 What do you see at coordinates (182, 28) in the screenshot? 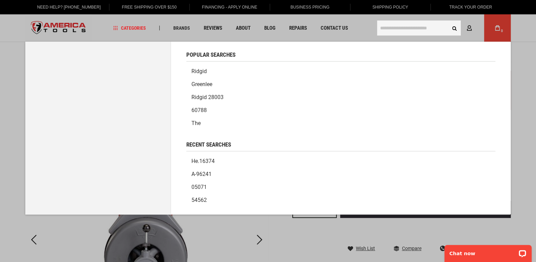
I see `a: Brands` at bounding box center [182, 28].